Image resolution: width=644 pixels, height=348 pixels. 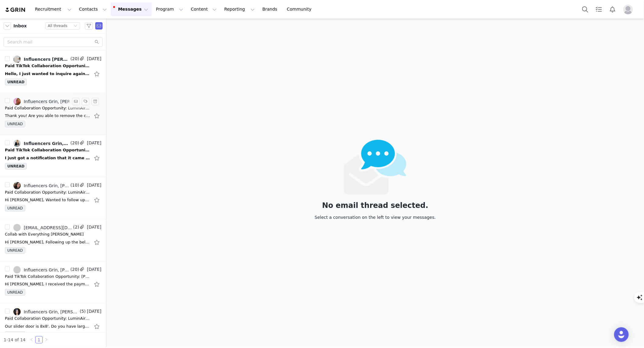 What do you see at coordinates (39, 340) in the screenshot?
I see `a: 1` at bounding box center [39, 340].